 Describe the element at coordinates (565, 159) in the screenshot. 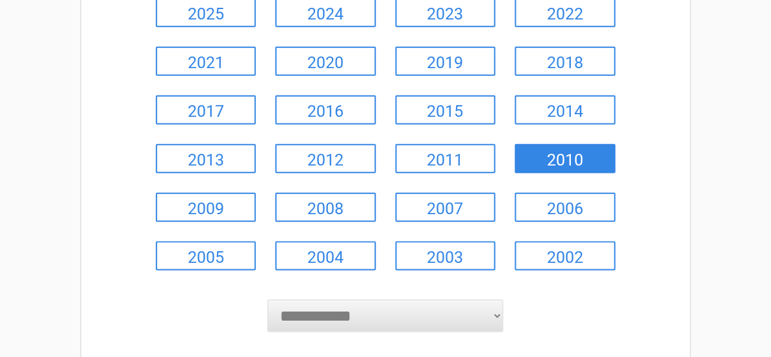

I see `a: 2010` at that location.